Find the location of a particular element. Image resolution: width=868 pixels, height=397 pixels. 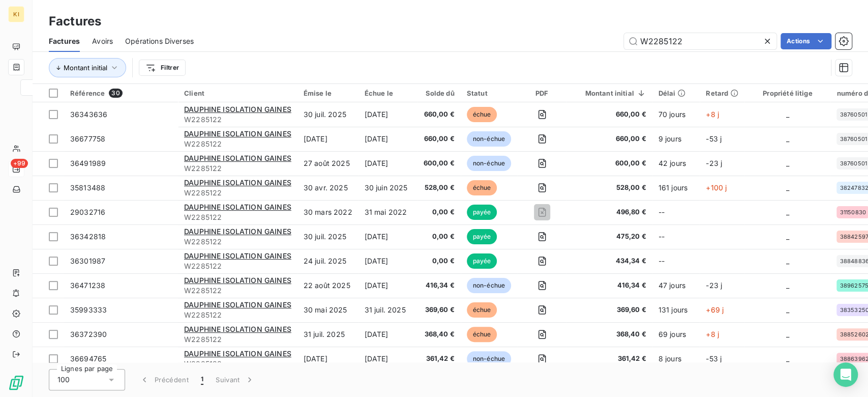

span: +69 j is located at coordinates (715, 310).